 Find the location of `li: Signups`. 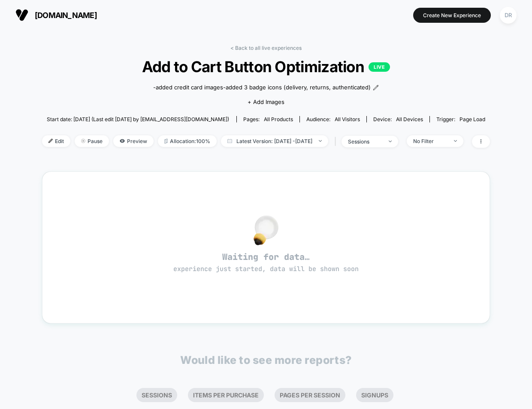

li: Signups is located at coordinates (374, 395).